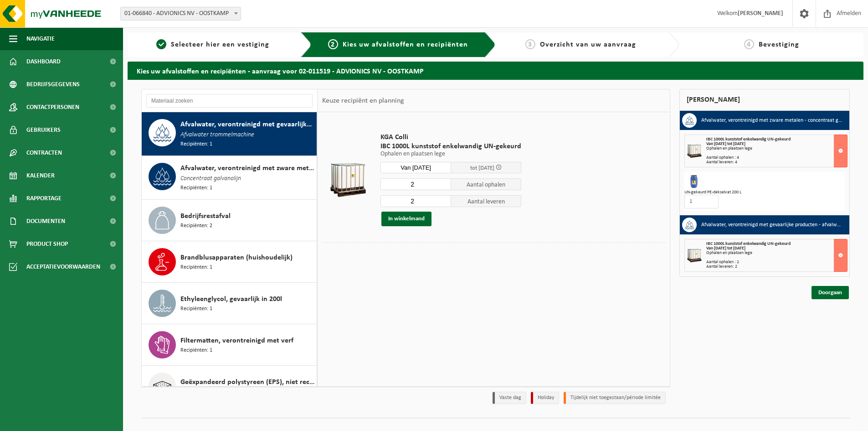 Image resolution: width=868 pixels, height=431 pixels. I want to click on div: Aantal ophalen : 2, so click(777, 262).